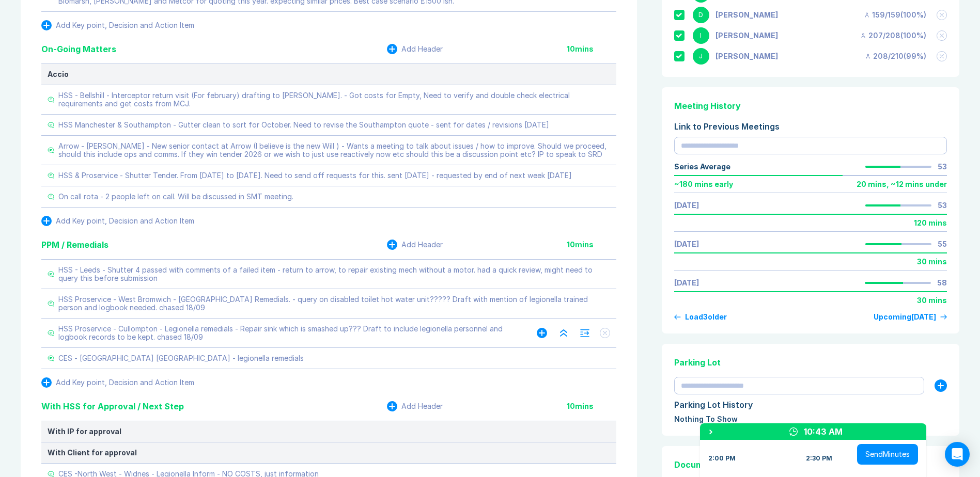  I want to click on div: 10:43 AM, so click(823, 432).